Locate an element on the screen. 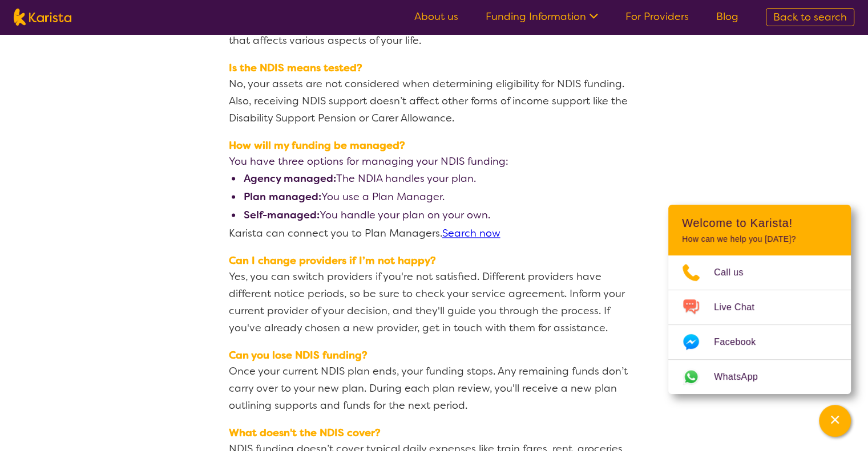 The width and height of the screenshot is (868, 451). b: Plan managed: is located at coordinates (283, 197).